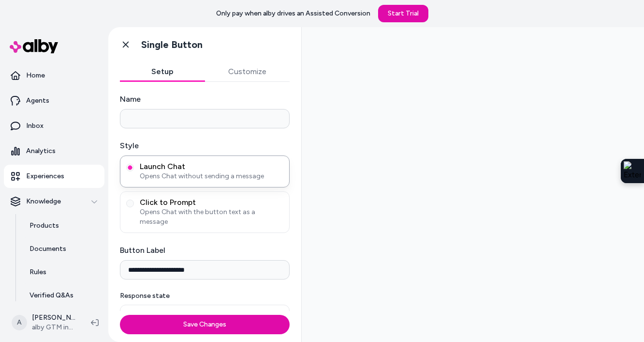 Image resolution: width=644 pixels, height=342 pixels. Describe the element at coordinates (632, 171) in the screenshot. I see `img: Extension Icon` at that location.